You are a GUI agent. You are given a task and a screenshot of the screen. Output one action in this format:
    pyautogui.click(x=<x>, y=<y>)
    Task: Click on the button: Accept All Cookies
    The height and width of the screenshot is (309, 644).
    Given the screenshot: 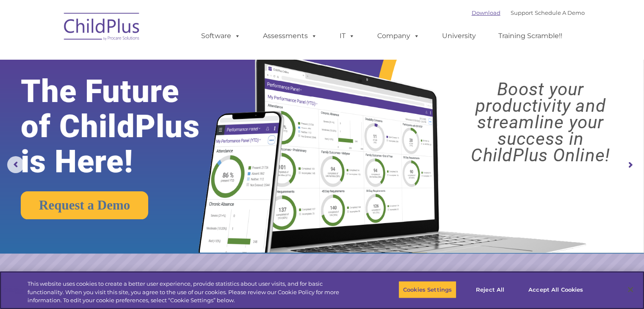 What is the action you would take?
    pyautogui.click(x=556, y=290)
    